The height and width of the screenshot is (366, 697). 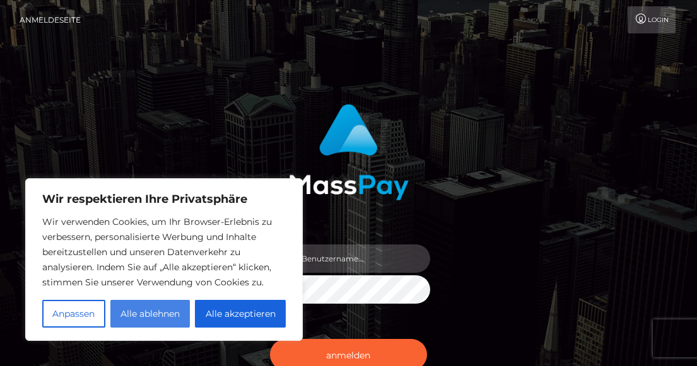 What do you see at coordinates (74, 314) in the screenshot?
I see `button: Anpassen` at bounding box center [74, 314].